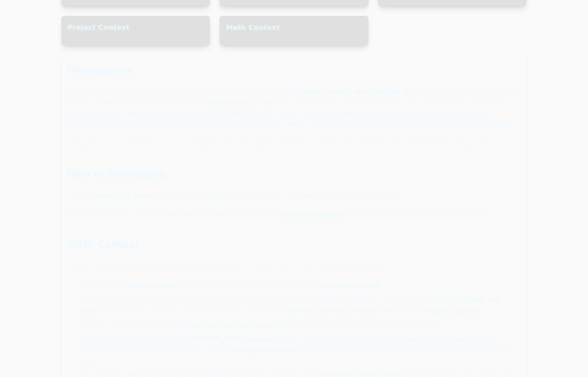 This screenshot has height=377, width=588. I want to click on li: There’s significant numerical version but even at height the discrepancy only reaches ~3.3 as sho..., so click(299, 305).